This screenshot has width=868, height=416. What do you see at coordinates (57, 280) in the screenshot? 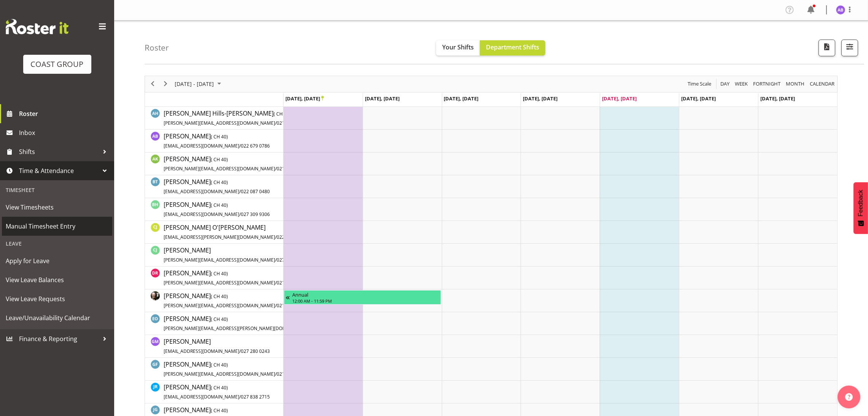
I see `a: View Leave Balances` at bounding box center [57, 280].